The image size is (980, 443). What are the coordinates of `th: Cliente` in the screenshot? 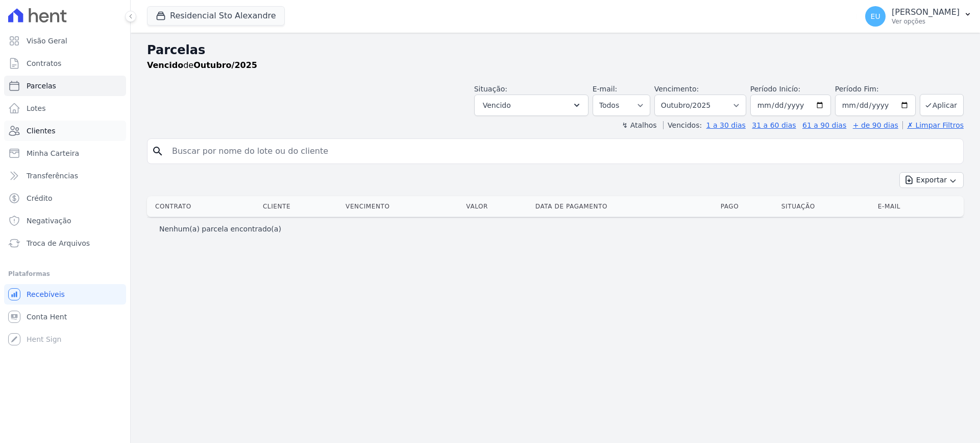 It's located at (300, 206).